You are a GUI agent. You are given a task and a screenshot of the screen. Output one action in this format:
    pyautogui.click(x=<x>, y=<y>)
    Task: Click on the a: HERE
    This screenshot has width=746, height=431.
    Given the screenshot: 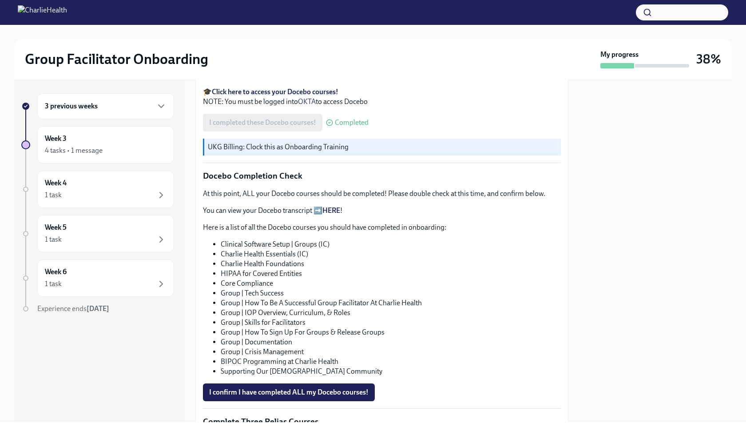 What is the action you would take?
    pyautogui.click(x=331, y=210)
    